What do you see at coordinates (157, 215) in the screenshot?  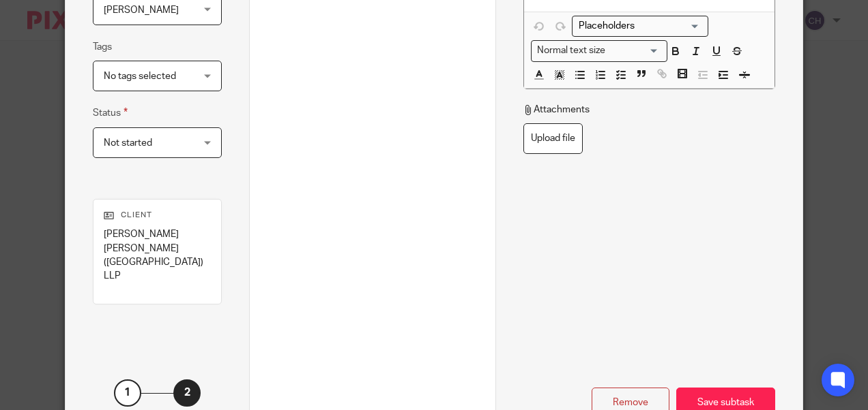 I see `p: Client` at bounding box center [157, 215].